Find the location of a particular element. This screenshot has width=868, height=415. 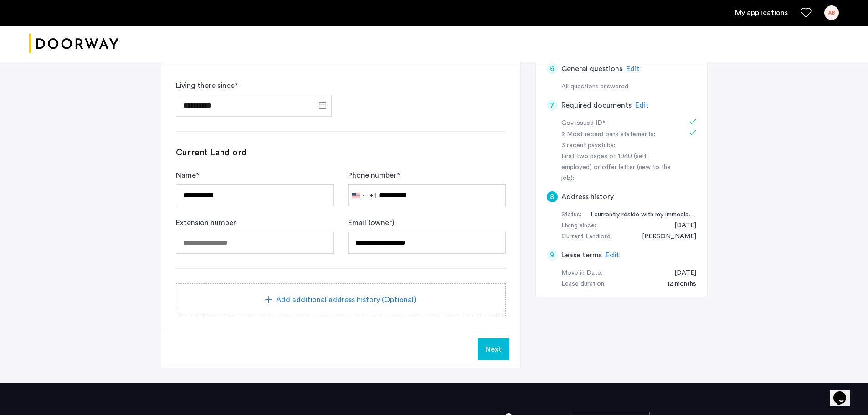

div: Lease duration: is located at coordinates (584, 284).